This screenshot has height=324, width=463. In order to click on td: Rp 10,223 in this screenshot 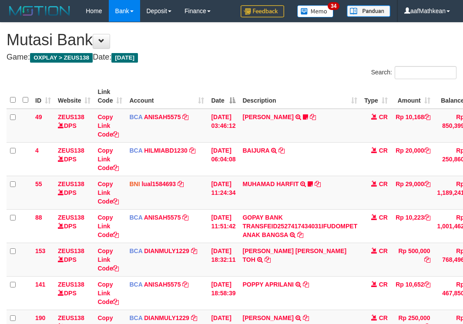, I will do `click(413, 226)`.